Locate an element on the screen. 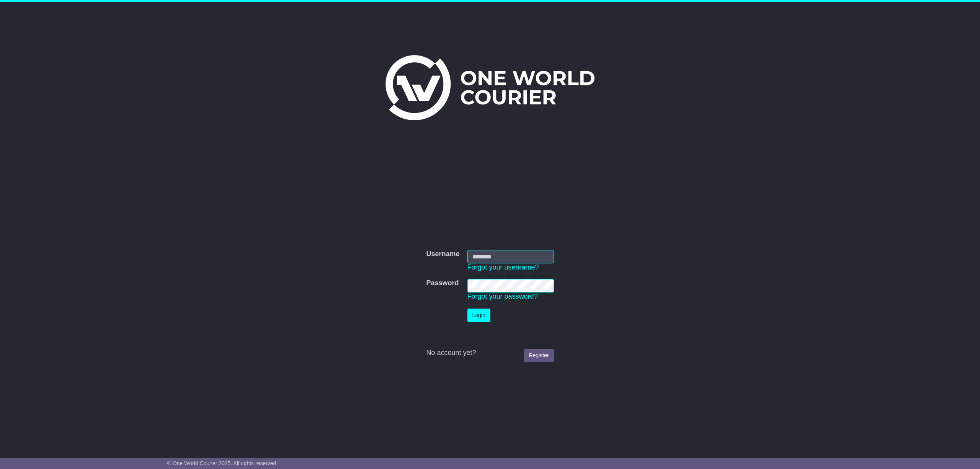 The width and height of the screenshot is (980, 469). label: Username is located at coordinates (443, 254).